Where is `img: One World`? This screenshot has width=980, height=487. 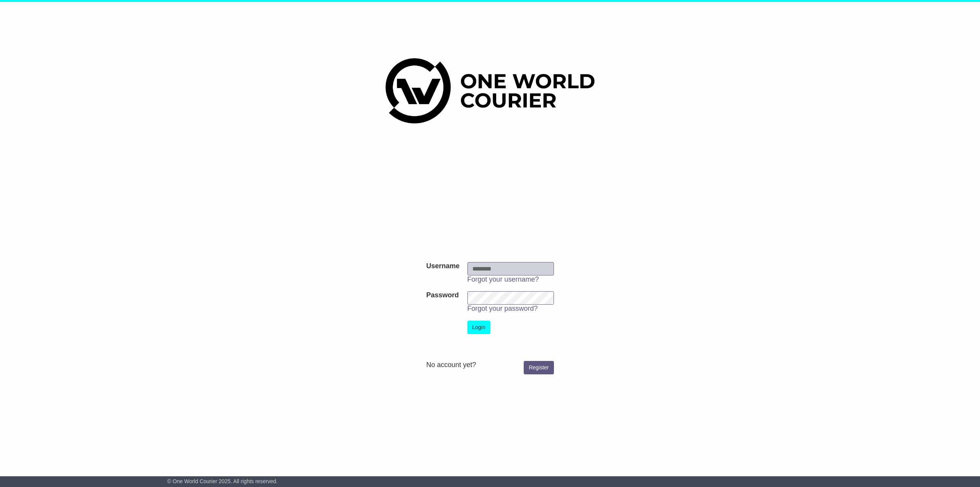
img: One World is located at coordinates (490, 91).